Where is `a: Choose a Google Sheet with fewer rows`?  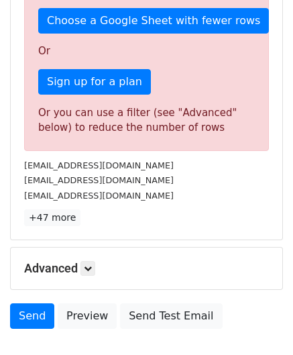
a: Choose a Google Sheet with fewer rows is located at coordinates (154, 21).